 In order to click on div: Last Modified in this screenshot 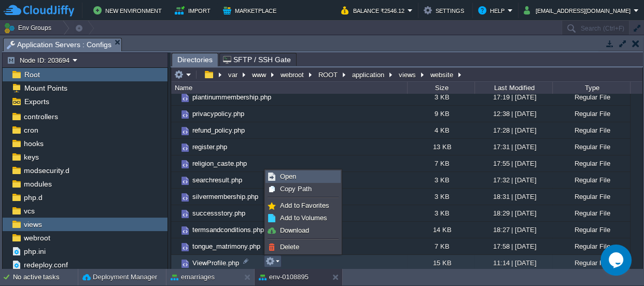, I will do `click(514, 88)`.